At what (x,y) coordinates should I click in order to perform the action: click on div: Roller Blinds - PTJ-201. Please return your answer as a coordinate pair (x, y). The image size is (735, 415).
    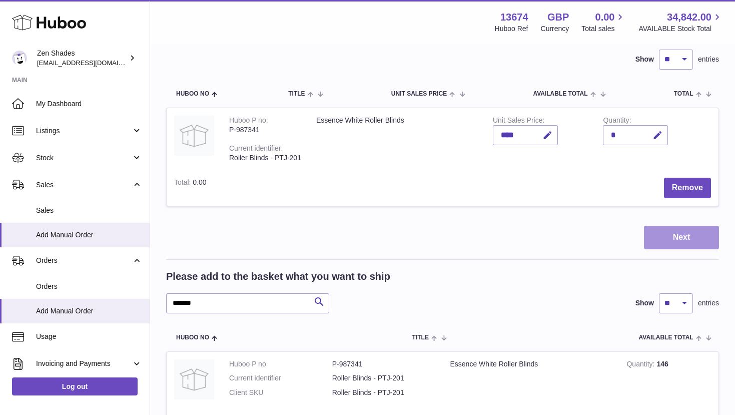
    Looking at the image, I should click on (265, 158).